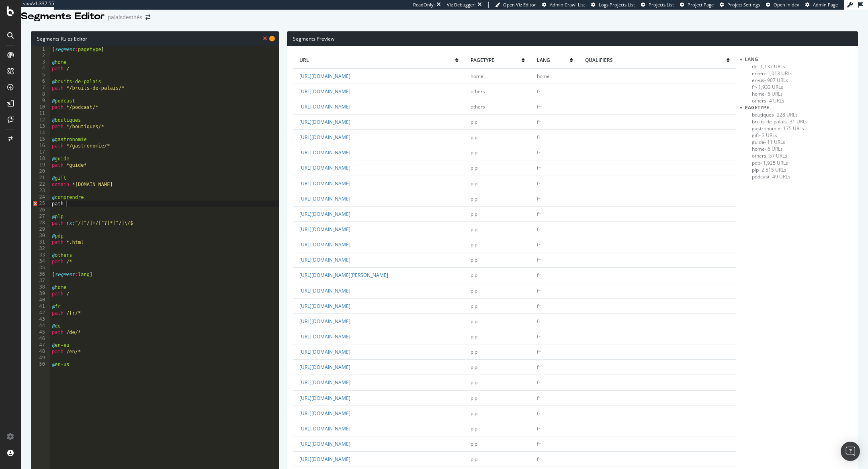 The height and width of the screenshot is (469, 868). What do you see at coordinates (777, 156) in the screenshot?
I see `span: - 57 URLs` at bounding box center [777, 156].